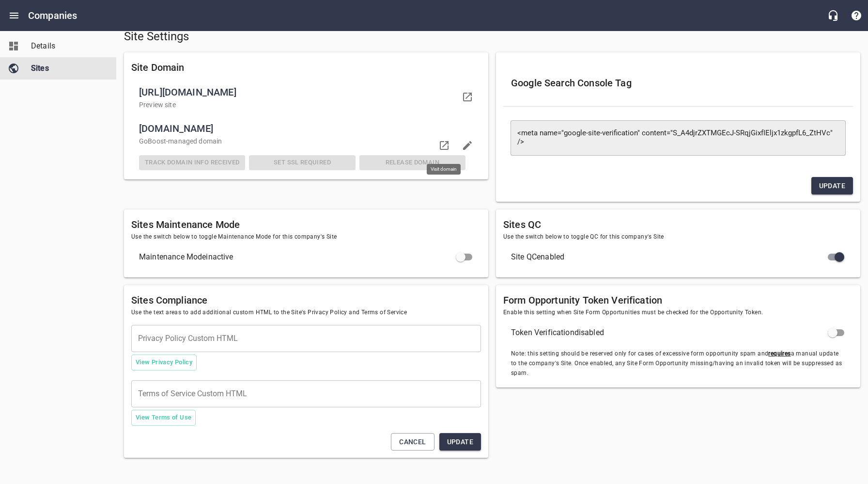 The height and width of the screenshot is (484, 868). What do you see at coordinates (678, 364) in the screenshot?
I see `span: Note: this setting should be reserved only for cases of excessive form opportunity spam and a man...` at bounding box center [678, 364].